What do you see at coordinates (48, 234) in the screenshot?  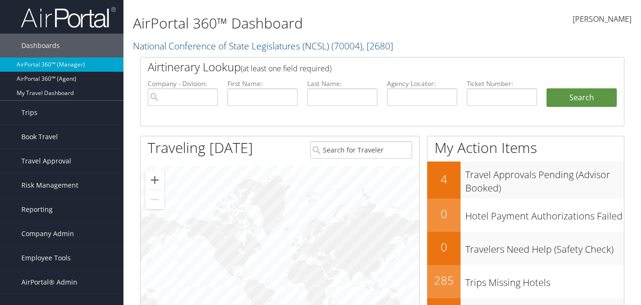 I see `span: Company Admin` at bounding box center [48, 234].